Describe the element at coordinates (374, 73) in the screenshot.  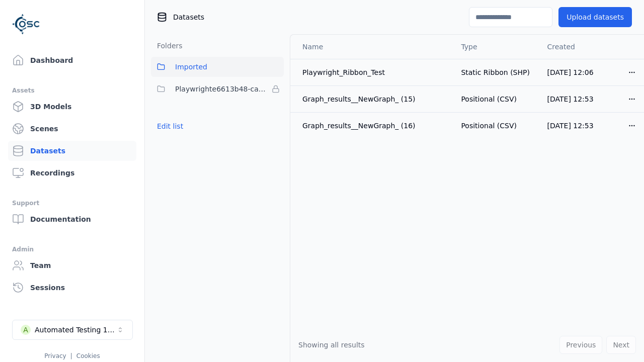
I see `div: Playwright_Ribbon_Test` at that location.